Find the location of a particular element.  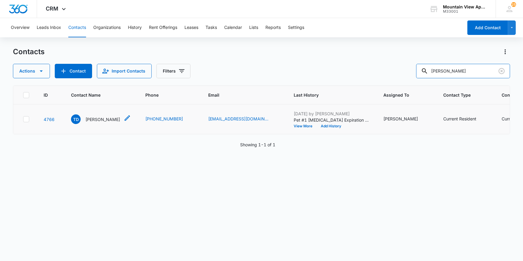

button: Lists is located at coordinates (254, 28).